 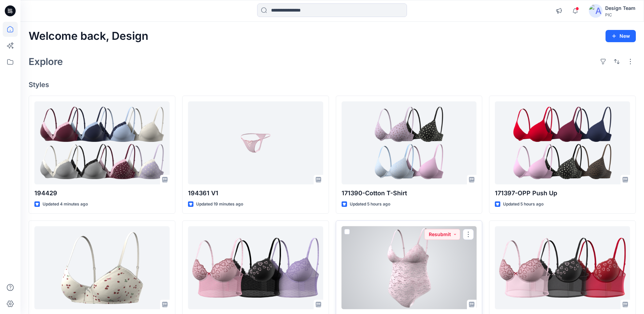 I want to click on p: 194361 V1, so click(x=255, y=193).